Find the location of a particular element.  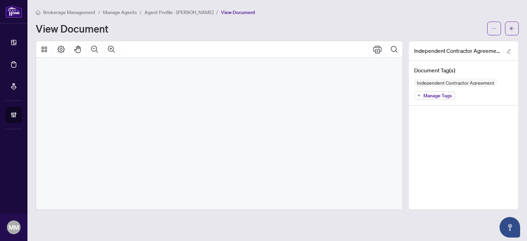

span: ellipsis is located at coordinates (494, 28).